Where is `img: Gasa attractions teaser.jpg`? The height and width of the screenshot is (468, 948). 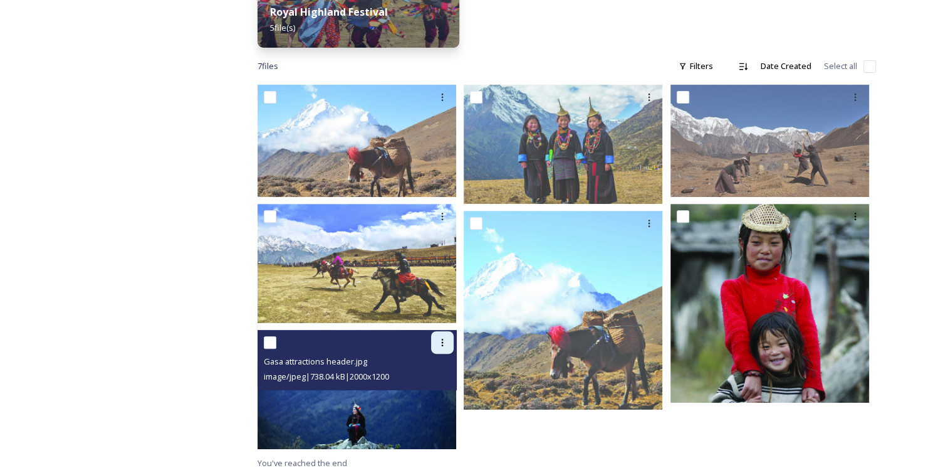 img: Gasa attractions teaser.jpg is located at coordinates (770, 140).